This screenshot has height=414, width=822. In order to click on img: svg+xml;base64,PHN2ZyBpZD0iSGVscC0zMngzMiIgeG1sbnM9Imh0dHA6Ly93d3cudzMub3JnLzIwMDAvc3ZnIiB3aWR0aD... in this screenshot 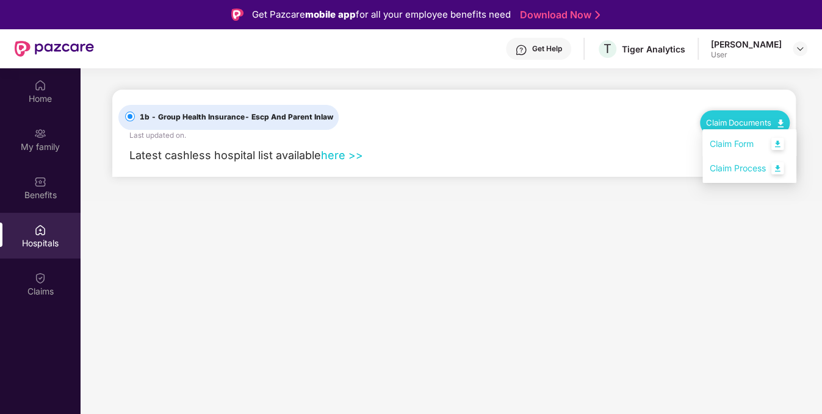, I will do `click(521, 50)`.